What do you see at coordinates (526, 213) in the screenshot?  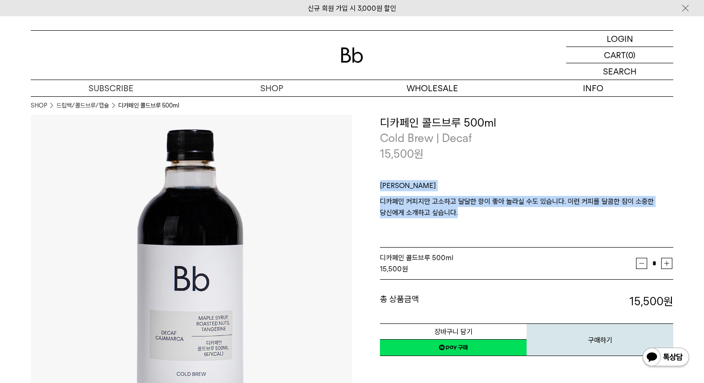 I see `p: 디카페인 커피지만 고소하고 달달한 향이 좋아 놀라실 수도 있습니다. 이런 커피를 달콤한 잠이 소중한 당신에게 소개하고 싶습니다.` at bounding box center [526, 213].